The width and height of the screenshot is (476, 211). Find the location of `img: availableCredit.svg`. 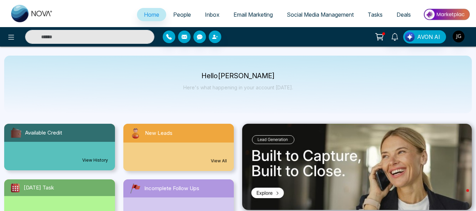

img: availableCredit.svg is located at coordinates (16, 133).